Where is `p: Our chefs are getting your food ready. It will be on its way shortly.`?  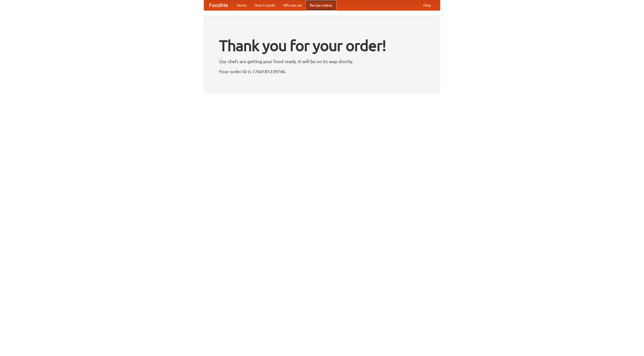 p: Our chefs are getting your food ready. It will be on its way shortly. is located at coordinates (322, 61).